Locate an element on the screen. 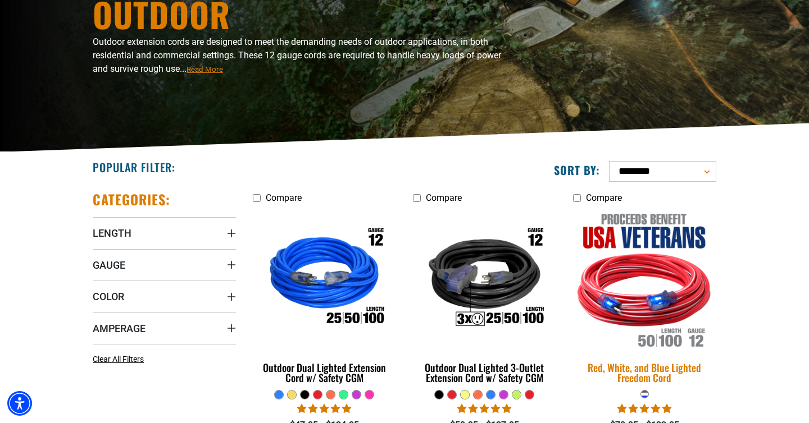 This screenshot has width=809, height=423. span: 5.00 stars is located at coordinates (644, 409).